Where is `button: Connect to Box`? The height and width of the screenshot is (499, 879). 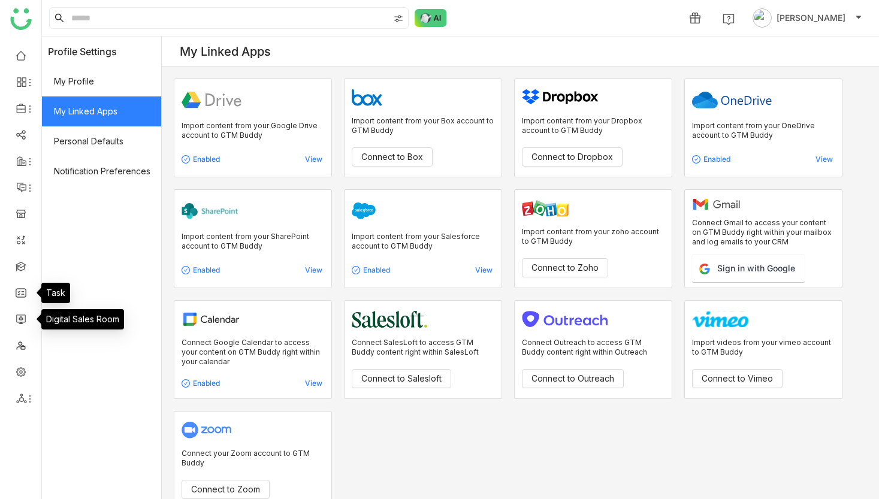 button: Connect to Box is located at coordinates (392, 157).